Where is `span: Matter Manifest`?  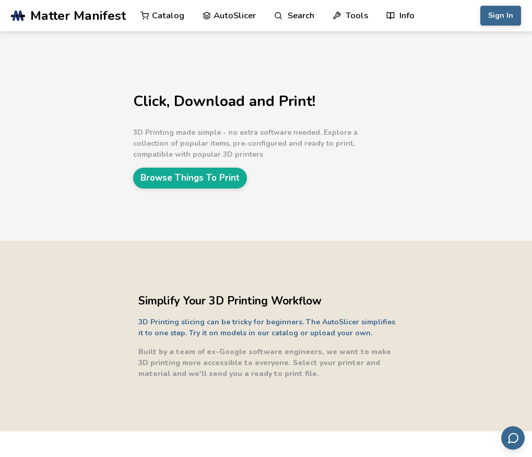 span: Matter Manifest is located at coordinates (78, 16).